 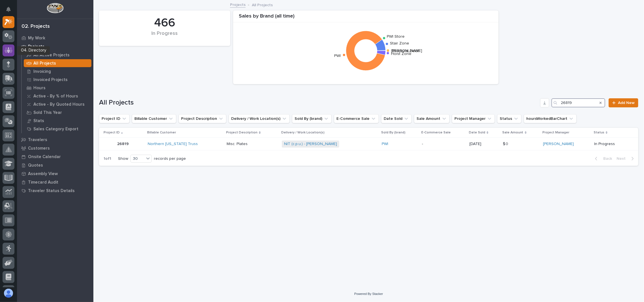 I want to click on p: Traveler Status Details, so click(x=51, y=191).